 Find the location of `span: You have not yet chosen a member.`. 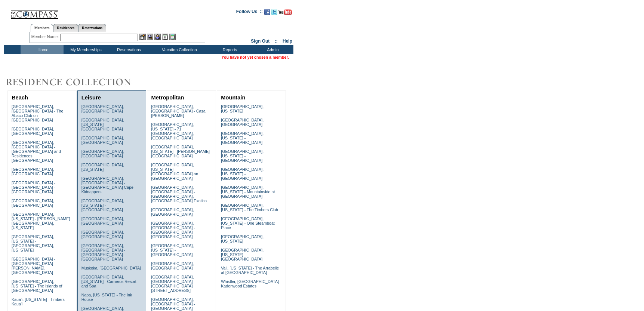

span: You have not yet chosen a member. is located at coordinates (255, 57).